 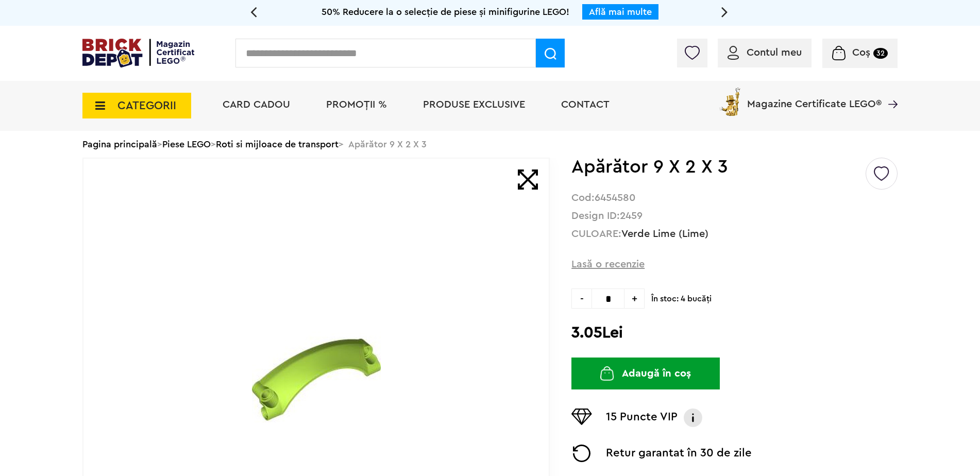 I want to click on div: > > > Apărător 9 X 2 X 3, so click(x=490, y=144).